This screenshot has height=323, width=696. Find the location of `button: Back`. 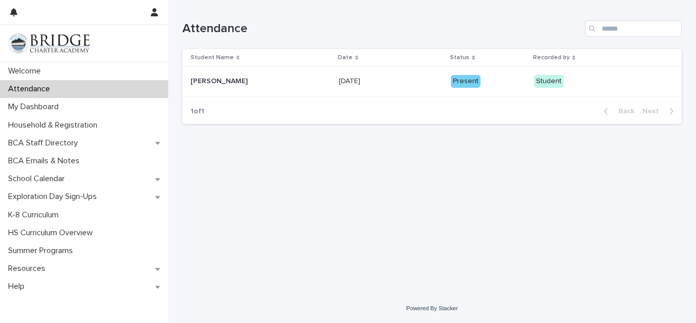

button: Back is located at coordinates (617, 111).